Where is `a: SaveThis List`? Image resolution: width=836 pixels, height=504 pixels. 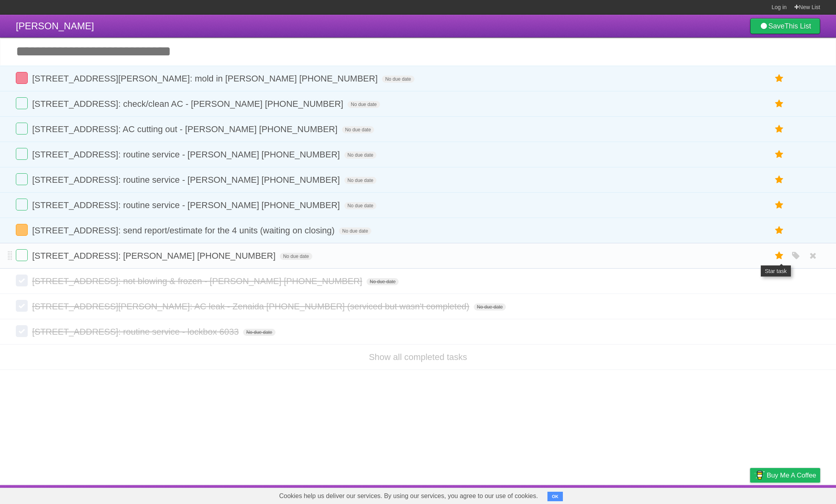
a: SaveThis List is located at coordinates (784, 26).